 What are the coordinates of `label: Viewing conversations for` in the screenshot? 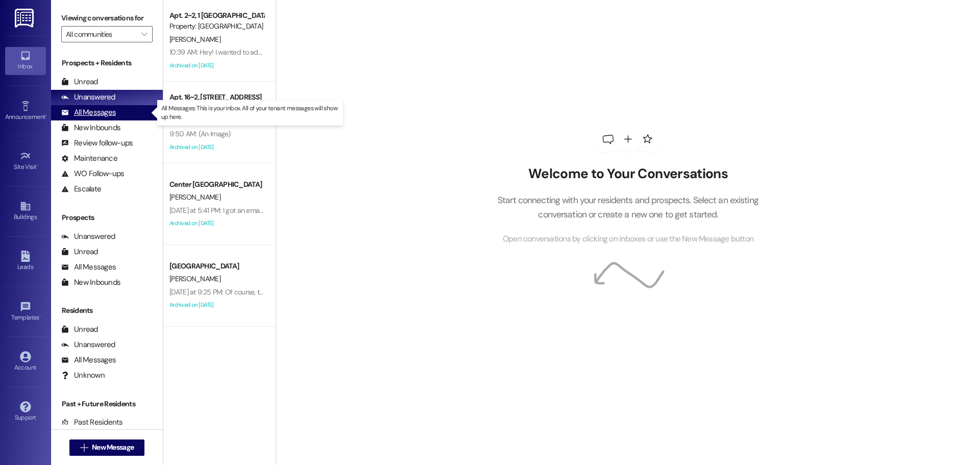 It's located at (107, 18).